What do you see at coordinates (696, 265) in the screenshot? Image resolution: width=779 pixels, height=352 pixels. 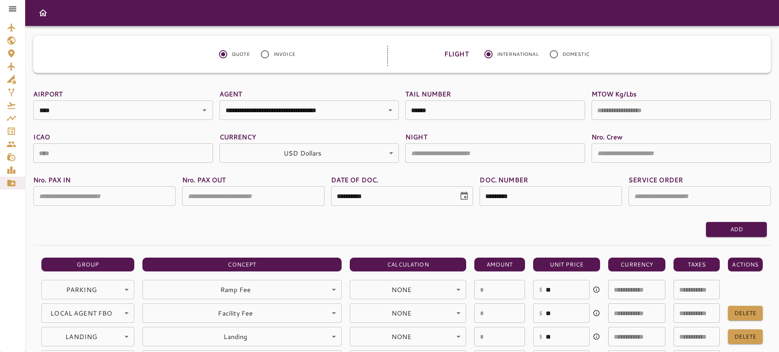 I see `th: TAXES` at bounding box center [696, 265].